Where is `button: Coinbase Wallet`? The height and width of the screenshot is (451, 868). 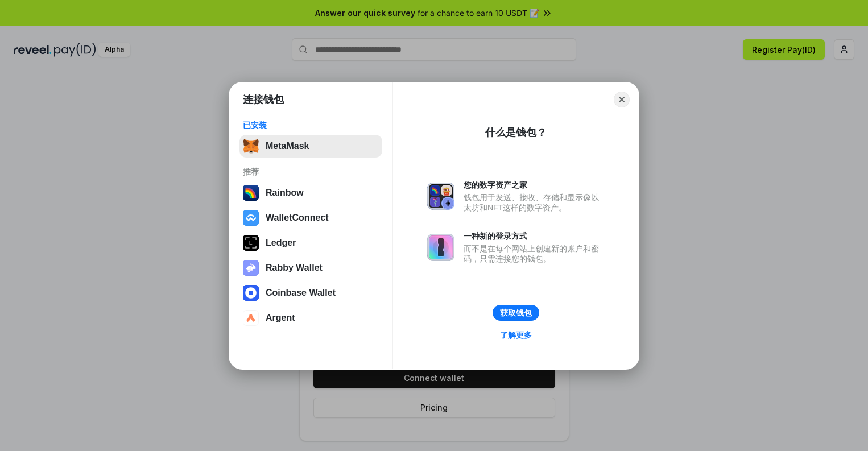
button: Coinbase Wallet is located at coordinates (310, 293).